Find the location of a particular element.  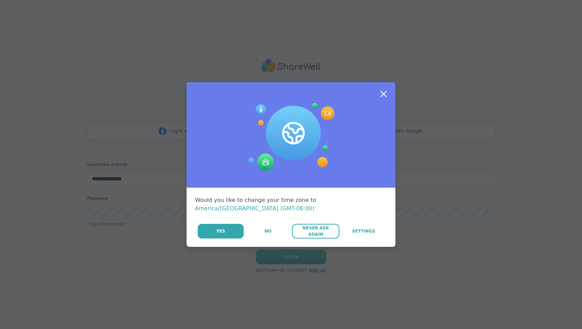

button: Never Ask Again is located at coordinates (315, 231).